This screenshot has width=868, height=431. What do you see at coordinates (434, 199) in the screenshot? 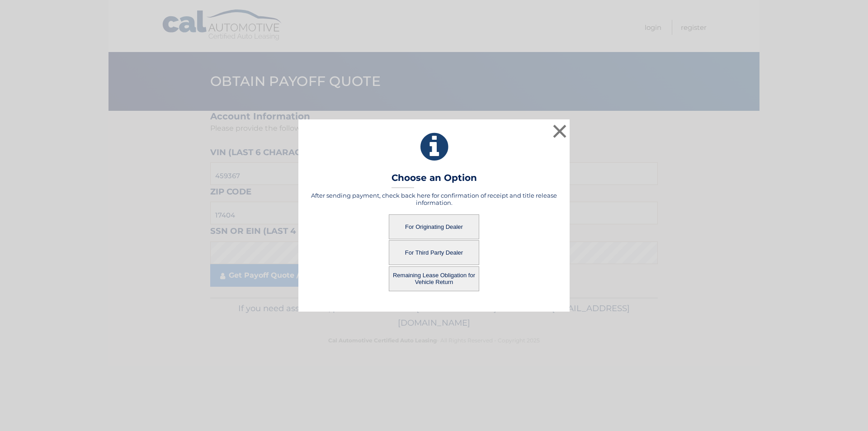
I see `h5: After sending payment, check back here for confirmation of receipt and title release information.` at bounding box center [434, 199].